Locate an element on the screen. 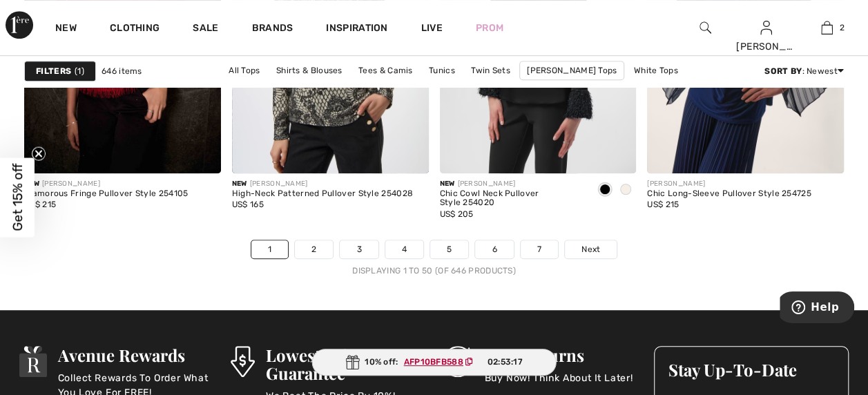 This screenshot has width=868, height=395. div: Chic Cowl Neck Pullover Style 254020 is located at coordinates (512, 199).